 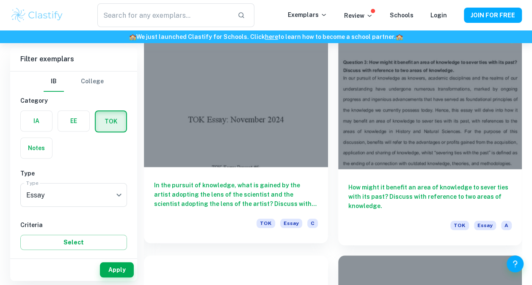 What do you see at coordinates (74, 121) in the screenshot?
I see `button: EE` at bounding box center [74, 121].